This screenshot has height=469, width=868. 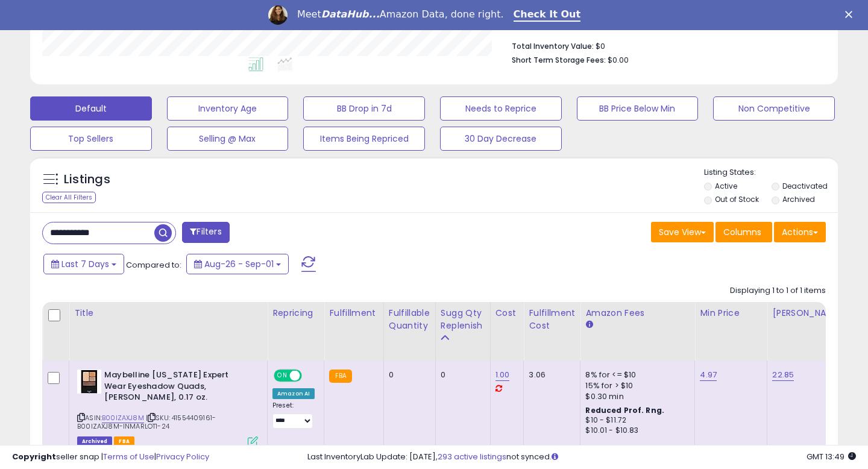 What do you see at coordinates (683, 232) in the screenshot?
I see `button: Save View` at bounding box center [683, 232].